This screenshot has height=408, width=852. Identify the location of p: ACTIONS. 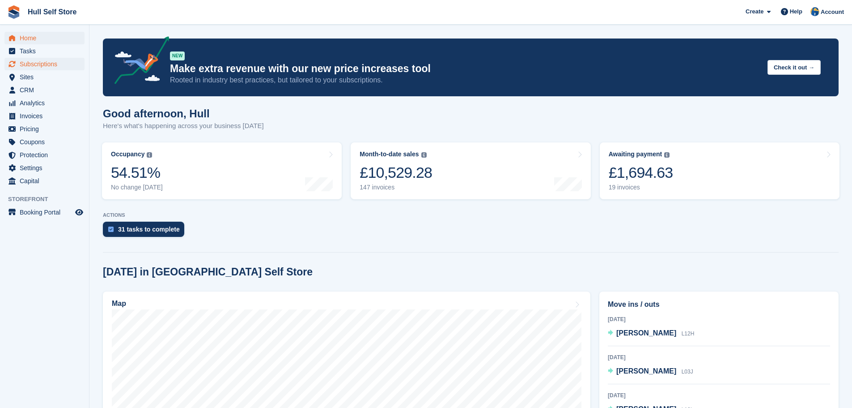
(471, 215).